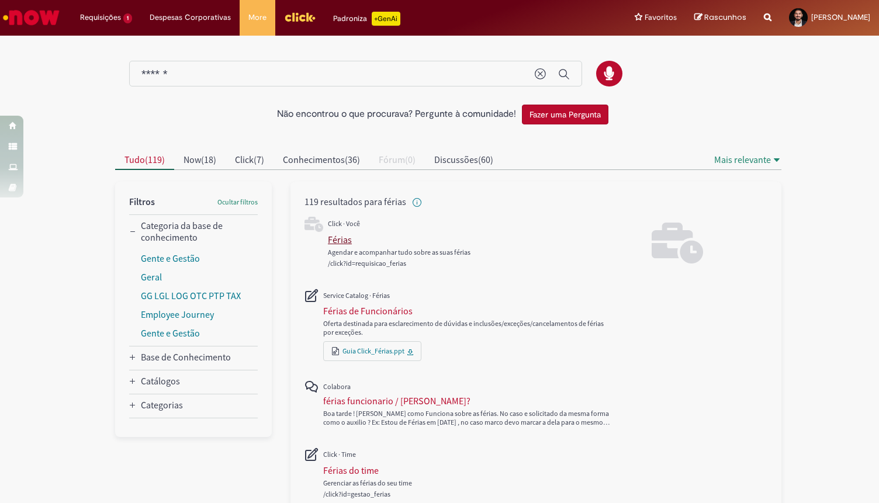 The width and height of the screenshot is (879, 503). Describe the element at coordinates (396, 115) in the screenshot. I see `h2: Não encontrou o que procurava? Pergunte à comunidade!` at that location.